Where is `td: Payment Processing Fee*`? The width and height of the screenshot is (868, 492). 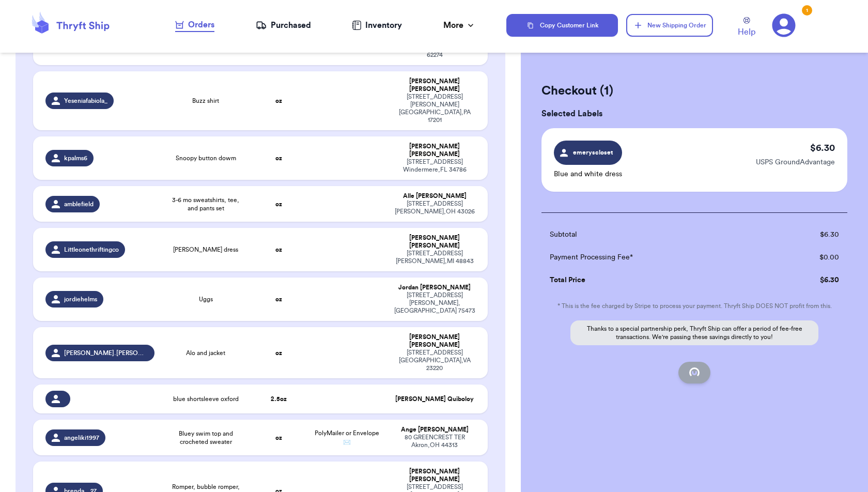
td: Payment Processing Fee* is located at coordinates (653, 257).